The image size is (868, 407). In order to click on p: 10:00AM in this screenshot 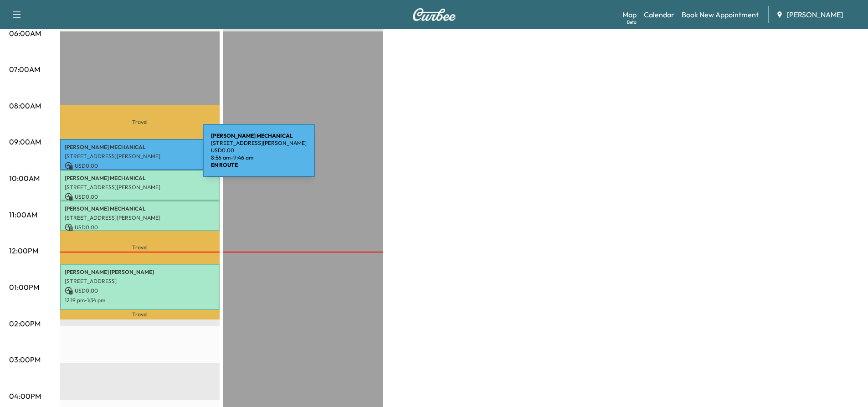, I will do `click(25, 179)`.